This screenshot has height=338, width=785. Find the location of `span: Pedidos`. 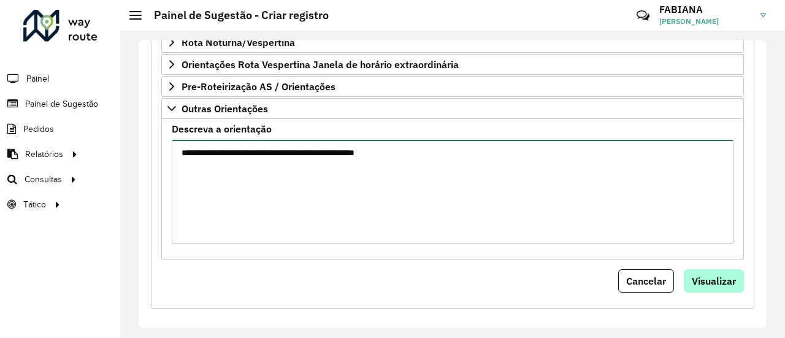

span: Pedidos is located at coordinates (39, 129).